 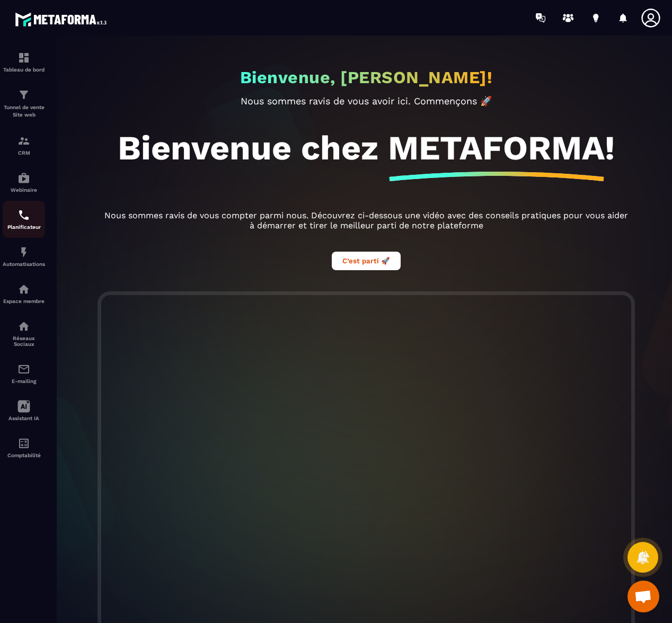 I want to click on a: C’est parti 🚀, so click(x=366, y=260).